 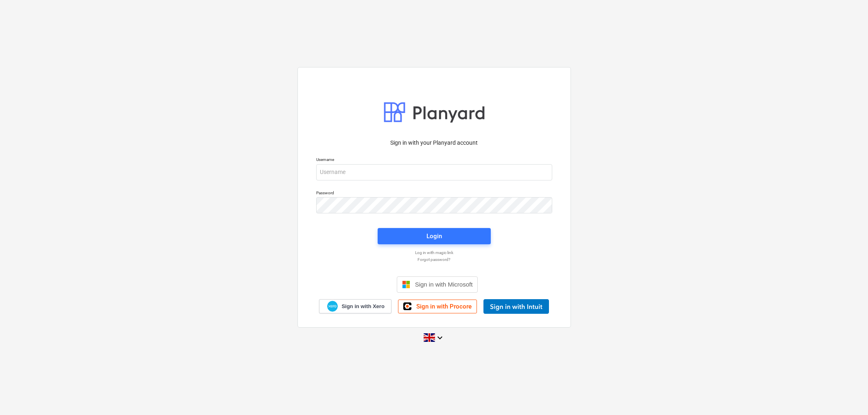 I want to click on span: Sign in with Xero, so click(x=362, y=306).